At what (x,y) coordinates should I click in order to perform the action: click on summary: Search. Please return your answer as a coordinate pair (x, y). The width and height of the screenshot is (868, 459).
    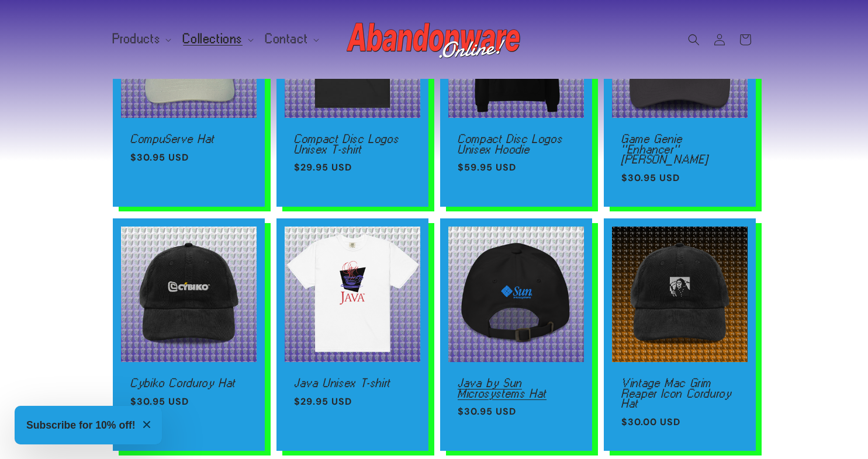
    Looking at the image, I should click on (694, 40).